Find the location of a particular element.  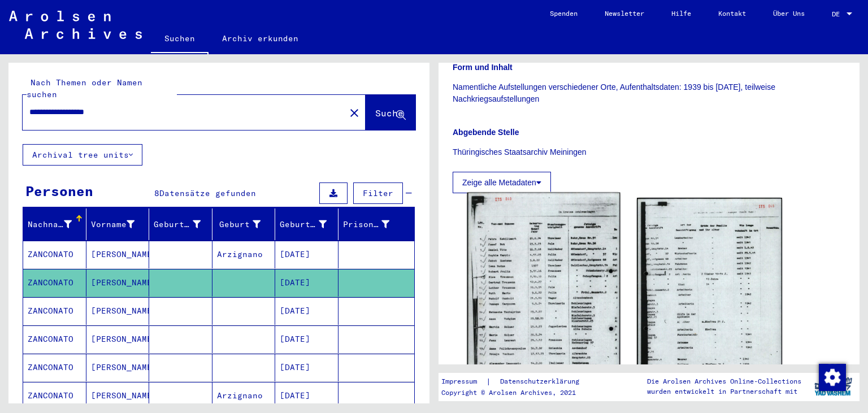

mat-icon: close is located at coordinates (354, 113).